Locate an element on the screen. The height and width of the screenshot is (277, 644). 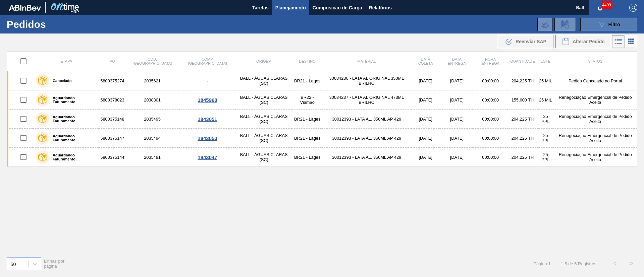
span: PO is located at coordinates (112, 62).